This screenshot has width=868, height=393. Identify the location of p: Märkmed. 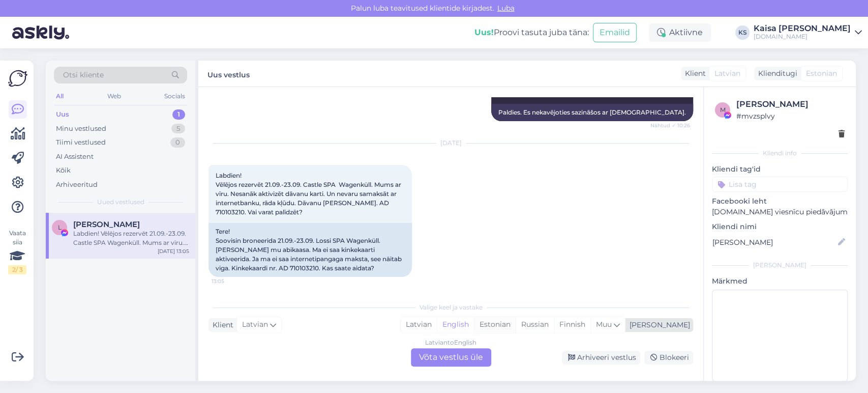
(780, 281).